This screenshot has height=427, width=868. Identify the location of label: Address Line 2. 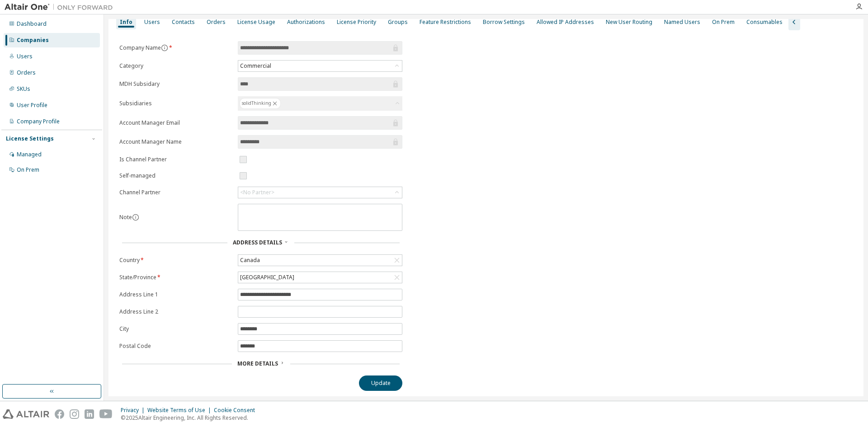
(176, 312).